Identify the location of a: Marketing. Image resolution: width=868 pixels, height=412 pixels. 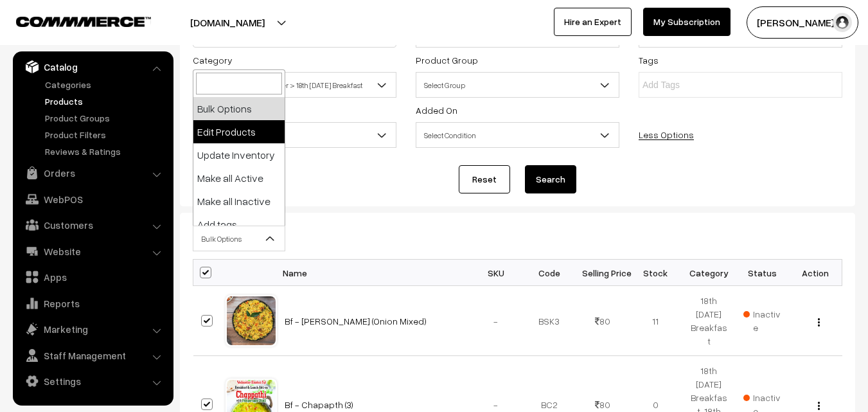
(92, 329).